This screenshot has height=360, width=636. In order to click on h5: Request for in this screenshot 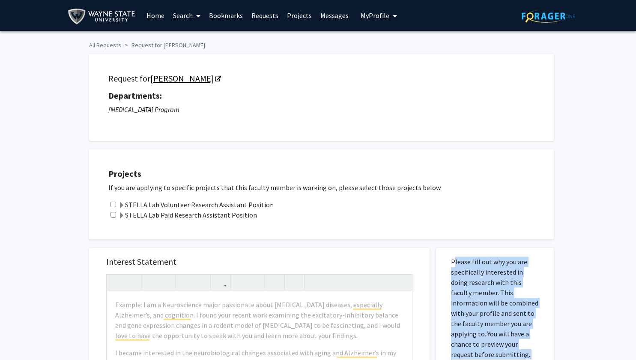, I will do `click(321, 78)`.